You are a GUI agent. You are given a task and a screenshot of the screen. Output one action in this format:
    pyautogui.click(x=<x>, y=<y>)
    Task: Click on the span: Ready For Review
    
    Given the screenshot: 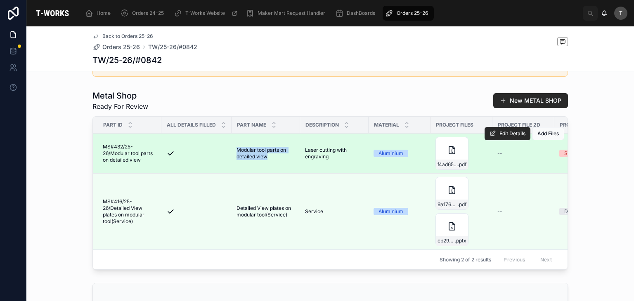 What is the action you would take?
    pyautogui.click(x=120, y=107)
    